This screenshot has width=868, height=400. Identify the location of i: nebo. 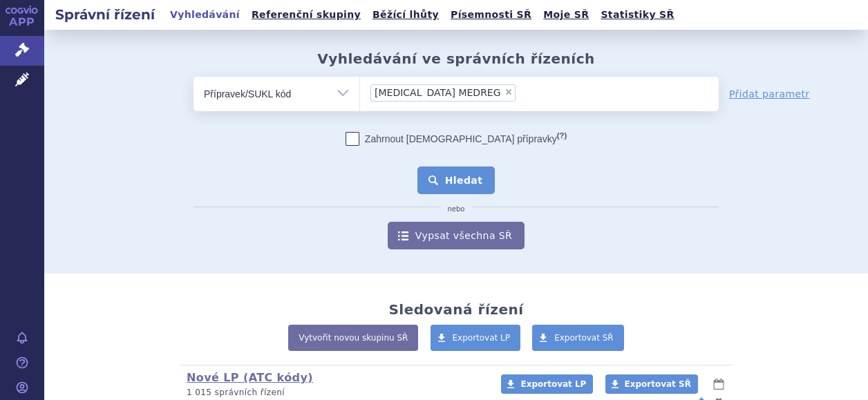
(456, 209).